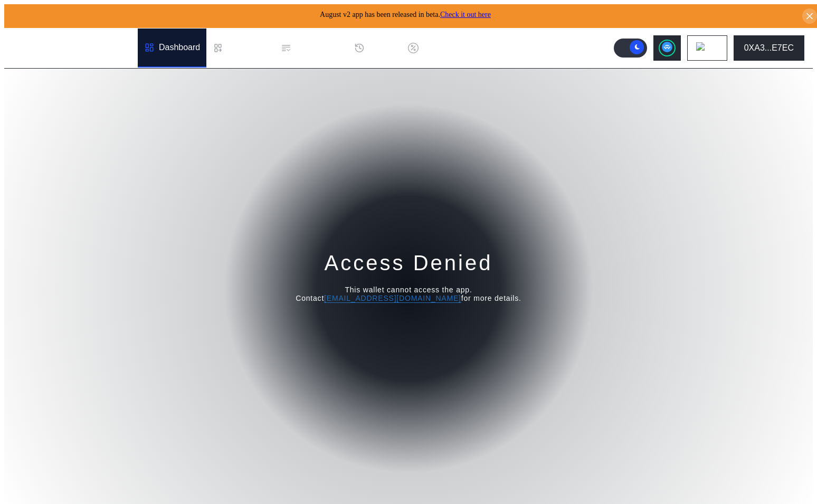  What do you see at coordinates (454, 48) in the screenshot?
I see `div: Discount Factors` at bounding box center [454, 48].